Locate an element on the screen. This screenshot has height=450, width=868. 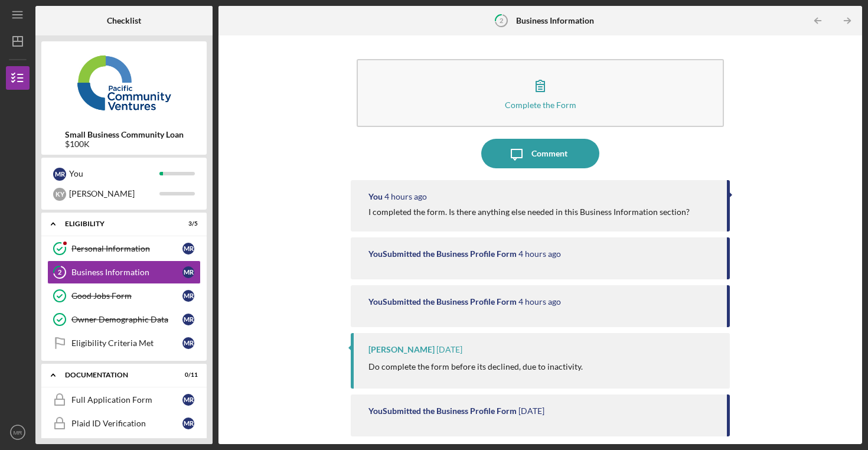
a: Plaid ID VerificationMR is located at coordinates (124, 423).